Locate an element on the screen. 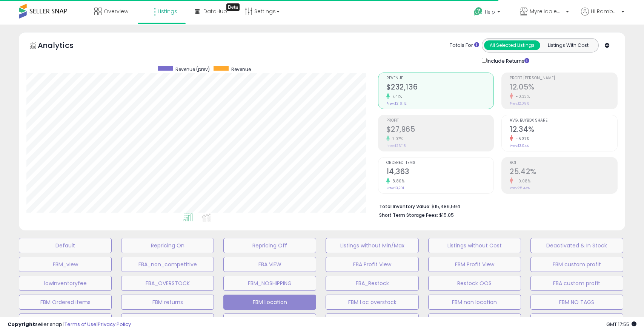  a: Privacy Policy is located at coordinates (114, 324).